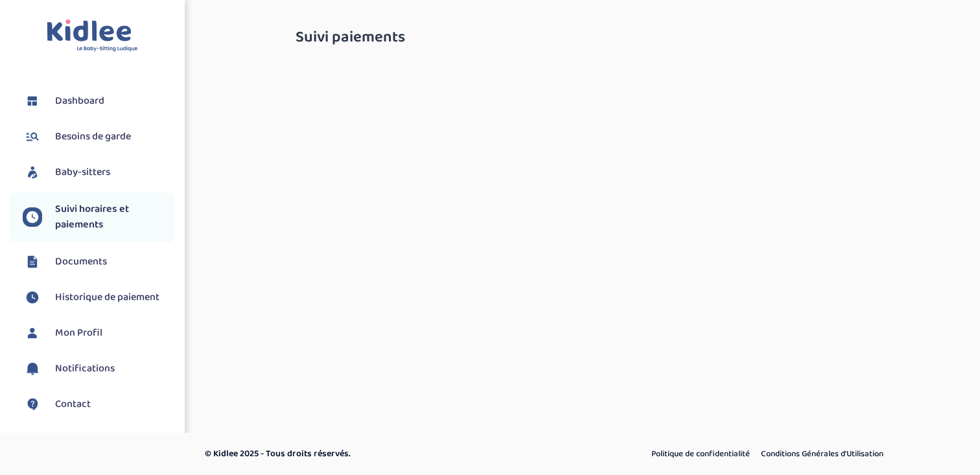 This screenshot has height=475, width=980. Describe the element at coordinates (115, 217) in the screenshot. I see `span: Suivi horaires et paiements` at that location.